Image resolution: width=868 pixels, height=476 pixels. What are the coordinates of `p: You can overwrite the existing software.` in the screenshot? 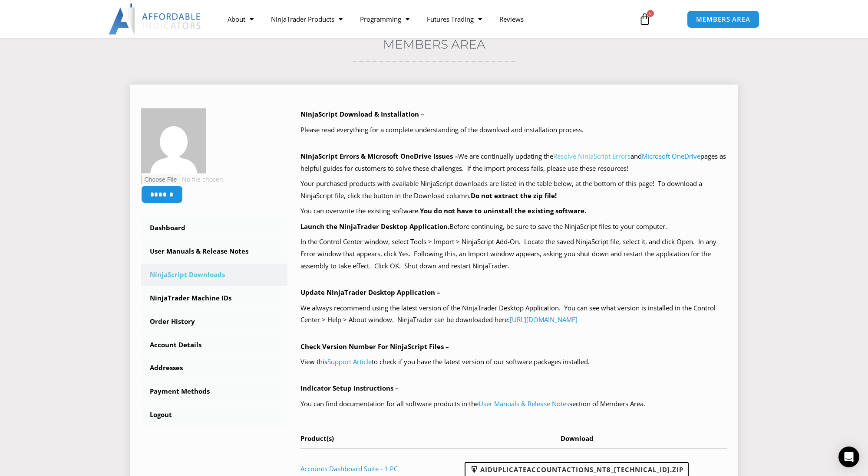 It's located at (514, 211).